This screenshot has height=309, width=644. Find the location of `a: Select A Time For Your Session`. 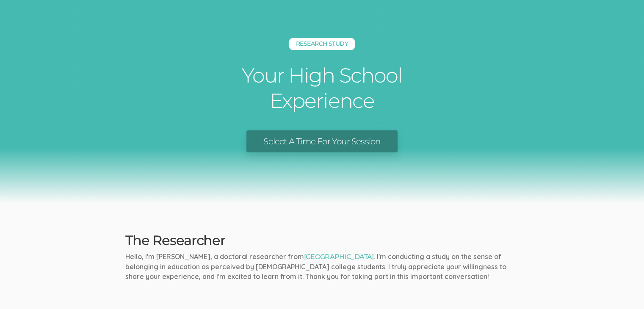

a: Select A Time For Your Session is located at coordinates (322, 141).